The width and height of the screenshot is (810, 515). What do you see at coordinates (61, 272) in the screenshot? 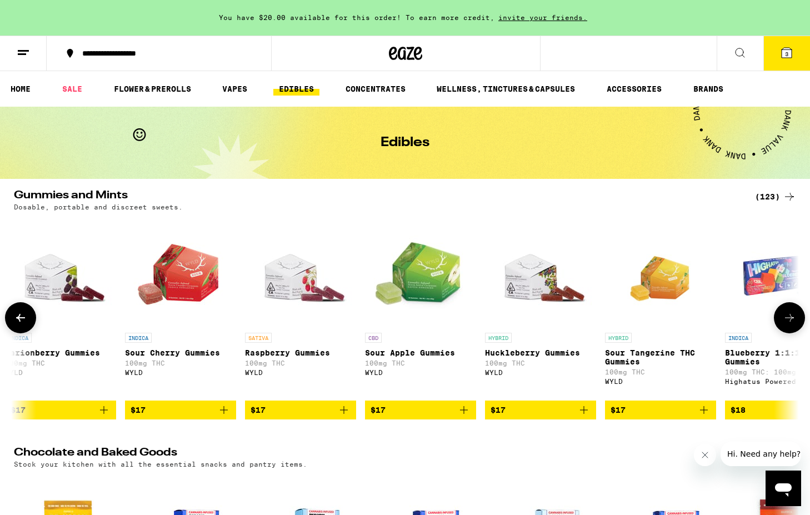
I see `img: WYLD - Marionberry Gummies` at bounding box center [61, 272].